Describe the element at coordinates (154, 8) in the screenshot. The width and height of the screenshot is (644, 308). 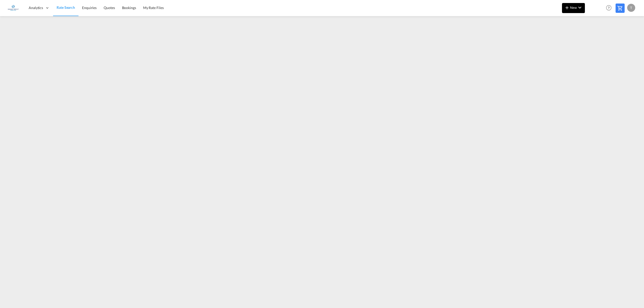
I see `span: My Rate Files` at that location.